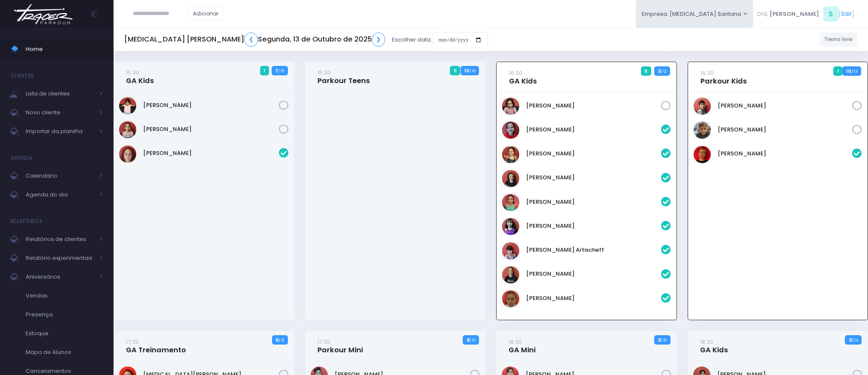 This screenshot has height=375, width=868. What do you see at coordinates (511, 106) in the screenshot?
I see `img: Liz Stetz Tavernaro Torres` at bounding box center [511, 106].